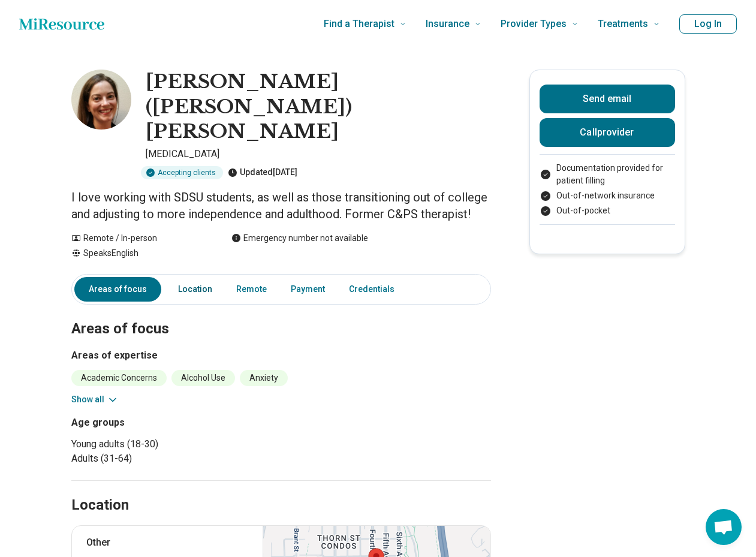  I want to click on div: Accepting clients, so click(182, 173).